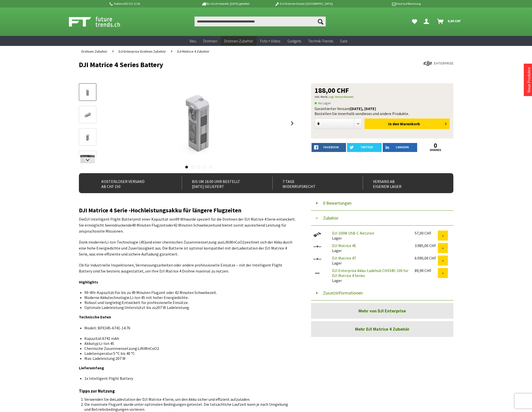 This screenshot has height=412, width=532. Describe the element at coordinates (95, 317) in the screenshot. I see `strong: Technische Daten` at that location.